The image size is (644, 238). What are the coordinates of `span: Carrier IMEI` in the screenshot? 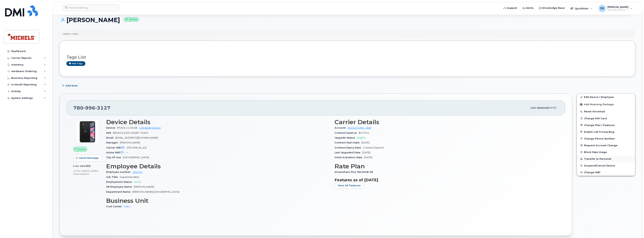 It's located at (117, 147).